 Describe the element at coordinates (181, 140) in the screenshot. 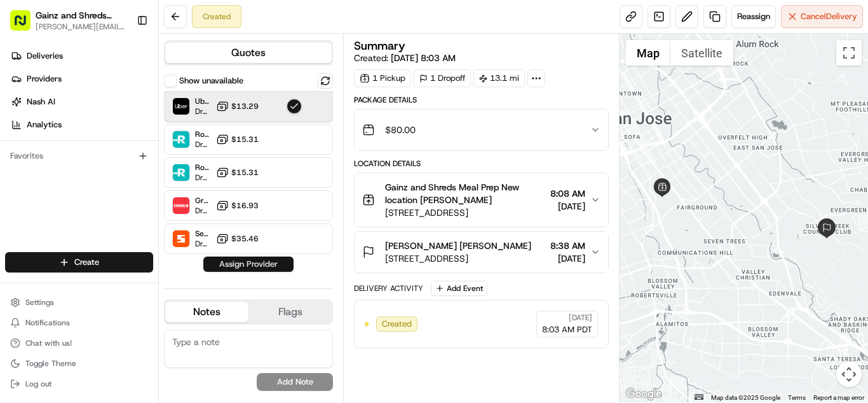

I see `img: Roadie Rush (P2P)` at that location.